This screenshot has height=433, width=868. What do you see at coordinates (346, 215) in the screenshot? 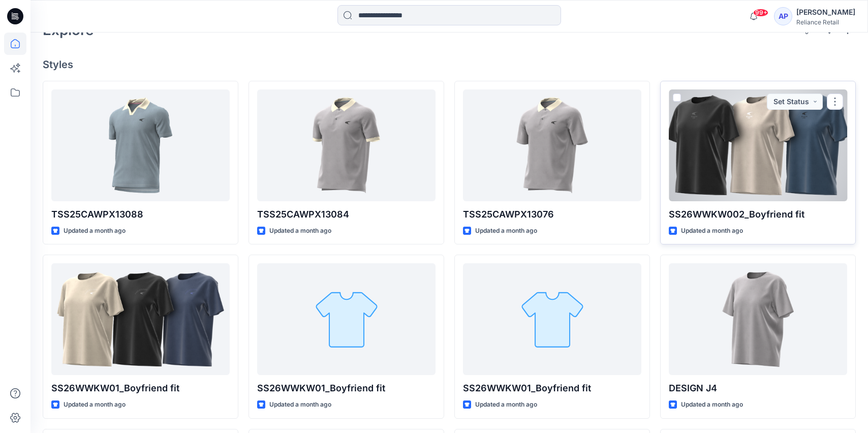
I see `p: TSS25CAWPX13084` at bounding box center [346, 215].